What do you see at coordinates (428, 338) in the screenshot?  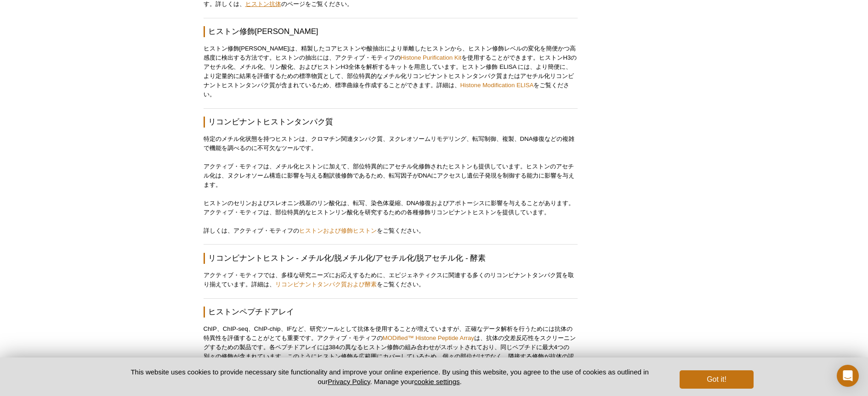 I see `a: MODified™ Histone Peptide Array` at bounding box center [428, 338].